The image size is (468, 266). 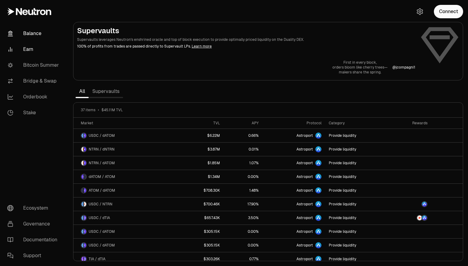 I want to click on a: $657.43K, so click(x=202, y=218).